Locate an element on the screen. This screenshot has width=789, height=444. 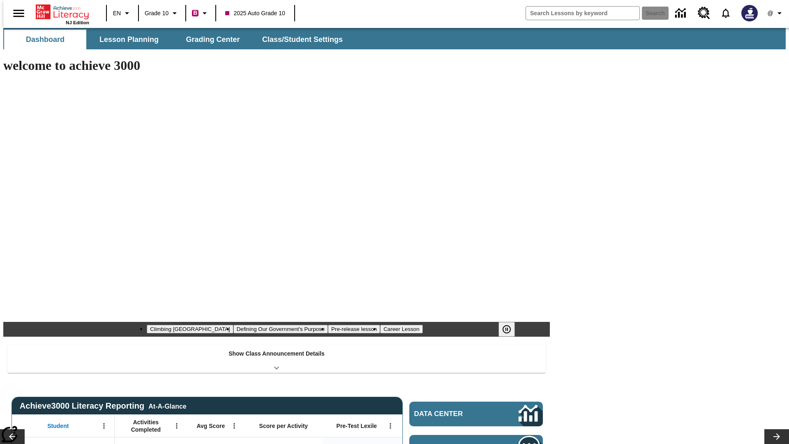
span: Score per Activity is located at coordinates (284, 426).